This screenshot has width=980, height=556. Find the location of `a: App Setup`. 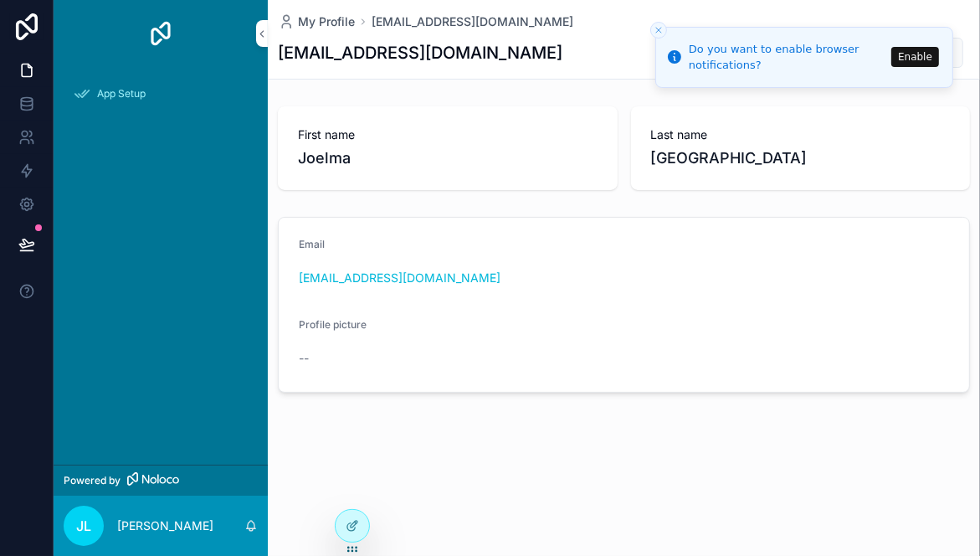

a: App Setup is located at coordinates (161, 94).